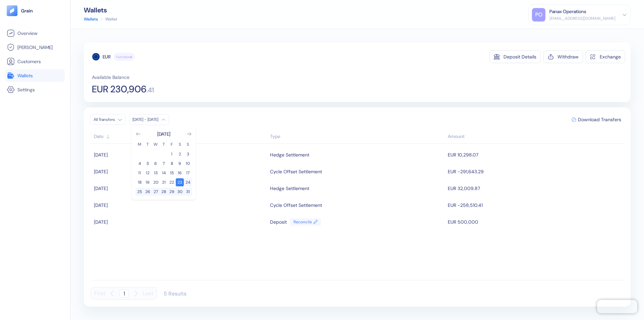 This screenshot has width=644, height=320. What do you see at coordinates (188, 144) in the screenshot?
I see `th: Sunday` at bounding box center [188, 144].